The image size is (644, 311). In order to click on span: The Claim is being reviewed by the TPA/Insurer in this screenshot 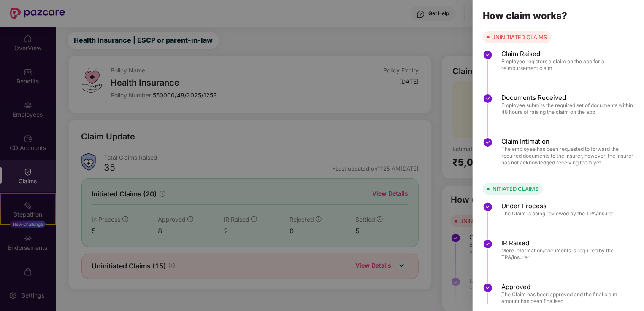, I will do `click(558, 214)`.